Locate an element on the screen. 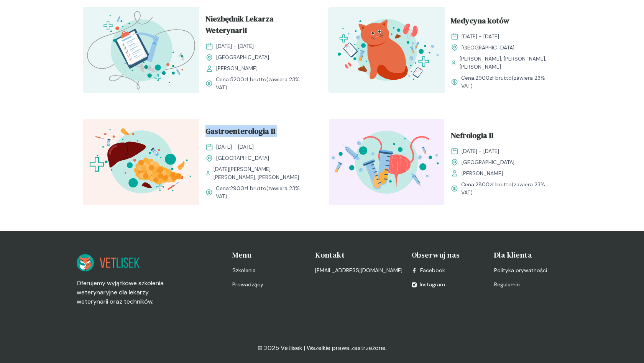 The height and width of the screenshot is (363, 644). a: Gastroenterologia II is located at coordinates (258, 133).